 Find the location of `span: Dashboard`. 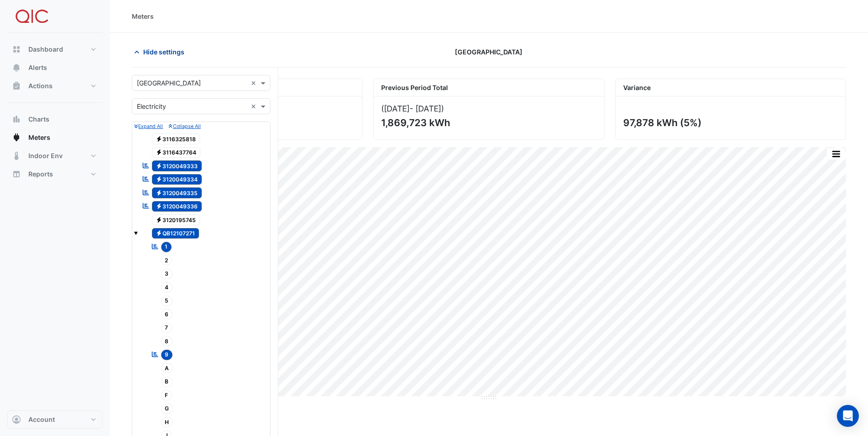

span: Dashboard is located at coordinates (46, 49).